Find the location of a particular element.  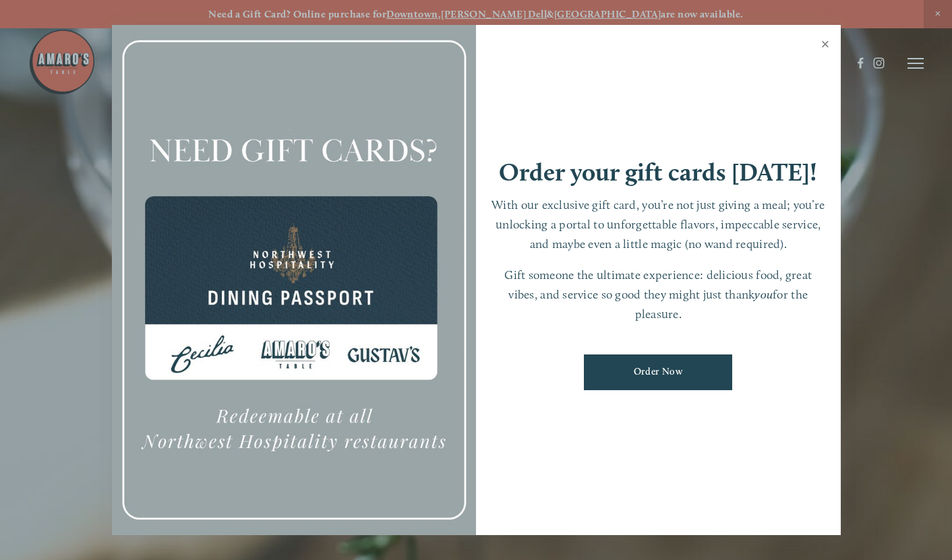

p: Gift someone the ultimate experience: delicious food, great vibes, and service so good they might... is located at coordinates (658, 294).